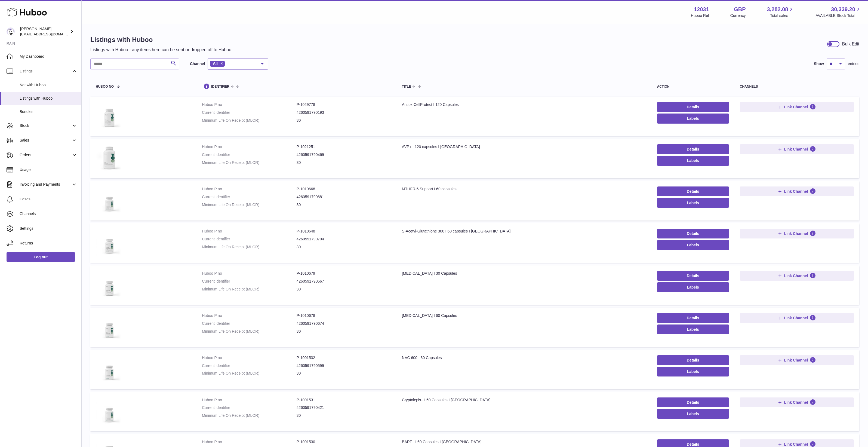  What do you see at coordinates (46, 126) in the screenshot?
I see `span: Stock` at bounding box center [46, 126].